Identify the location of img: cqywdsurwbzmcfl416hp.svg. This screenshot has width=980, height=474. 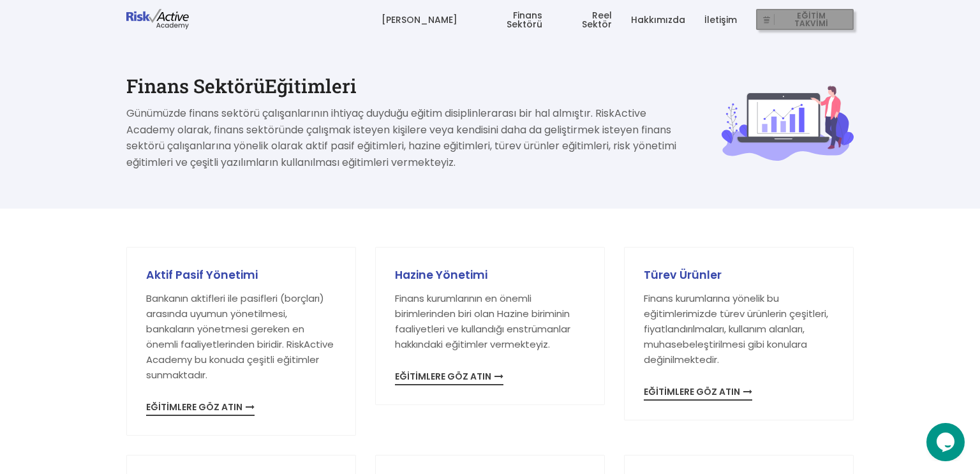
(787, 123).